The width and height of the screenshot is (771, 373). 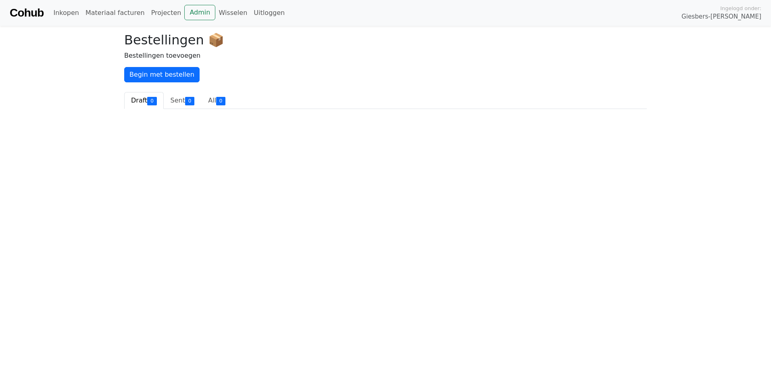 I want to click on a: Cohub, so click(x=27, y=13).